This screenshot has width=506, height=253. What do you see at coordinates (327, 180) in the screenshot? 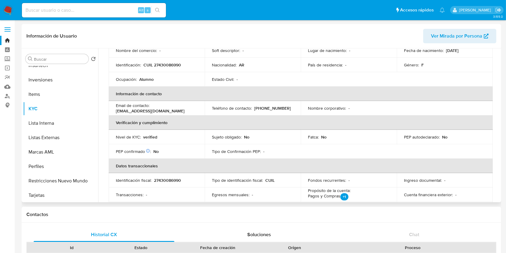
I see `p: Fondos recurrentes :` at bounding box center [327, 180].